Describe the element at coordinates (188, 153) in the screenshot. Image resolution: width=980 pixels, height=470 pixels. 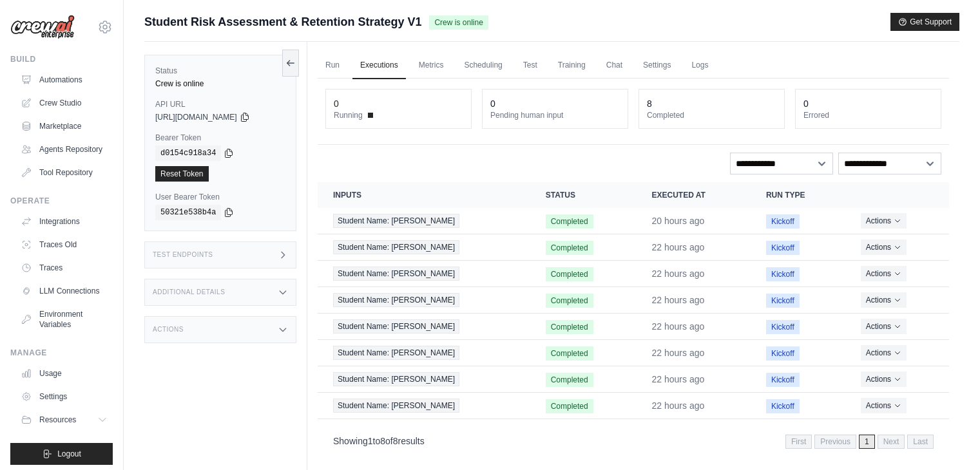
I see `code: d0154c918a34` at that location.